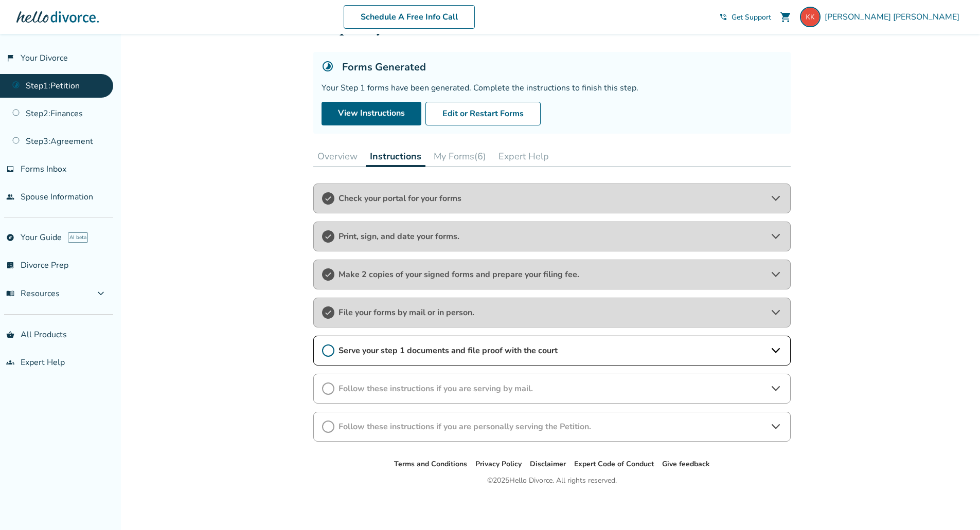  What do you see at coordinates (101, 294) in the screenshot?
I see `span: expand_more` at bounding box center [101, 294].